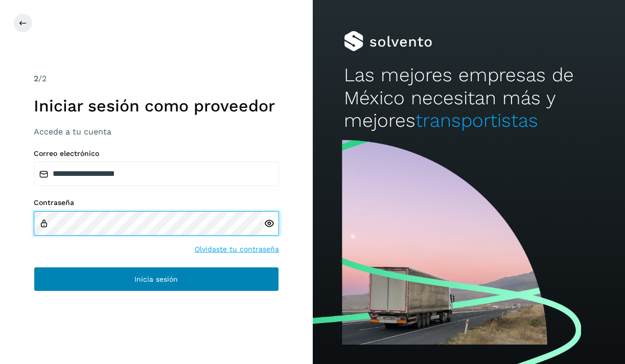 Image resolution: width=625 pixels, height=364 pixels. What do you see at coordinates (156, 279) in the screenshot?
I see `span: Inicia sesión` at bounding box center [156, 279].